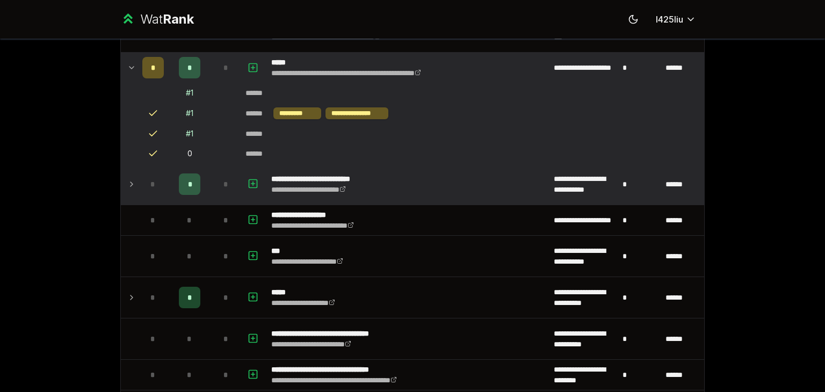 The width and height of the screenshot is (825, 392). Describe the element at coordinates (178, 19) in the screenshot. I see `span: Rank` at that location.